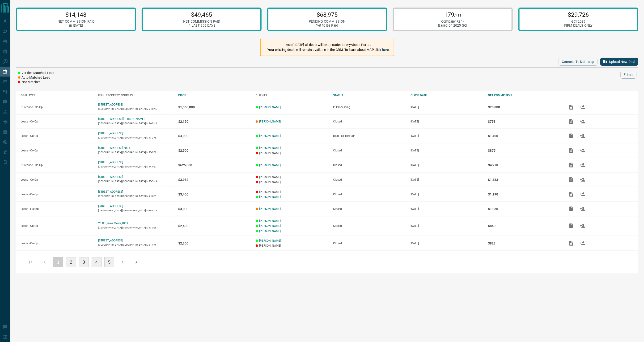  I want to click on p: $4,000, so click(214, 136).